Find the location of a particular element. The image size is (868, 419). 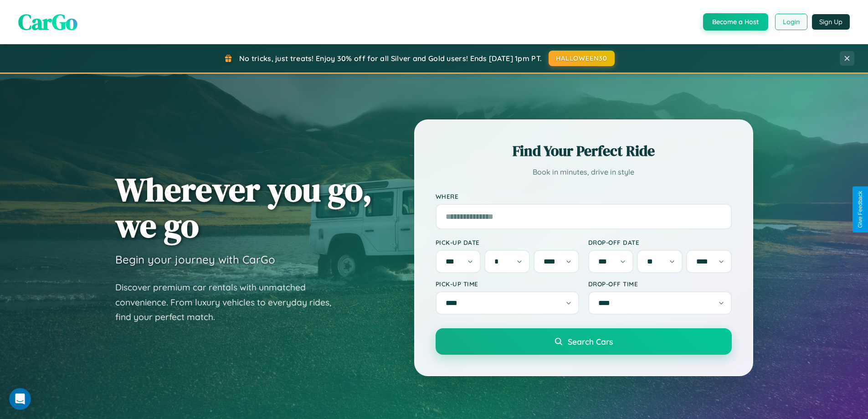

p: Discover premium car rentals with unmatched convenience. From luxury vehicles to everyday rides, ... is located at coordinates (229, 303).